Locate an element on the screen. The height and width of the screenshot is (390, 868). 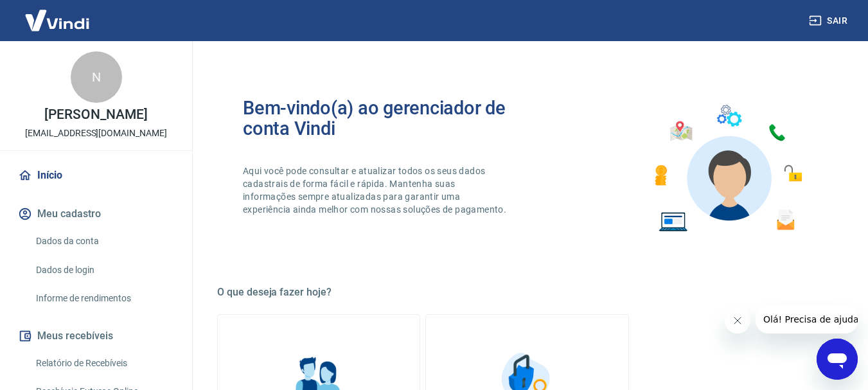
button: Meu cadastro is located at coordinates (96, 214).